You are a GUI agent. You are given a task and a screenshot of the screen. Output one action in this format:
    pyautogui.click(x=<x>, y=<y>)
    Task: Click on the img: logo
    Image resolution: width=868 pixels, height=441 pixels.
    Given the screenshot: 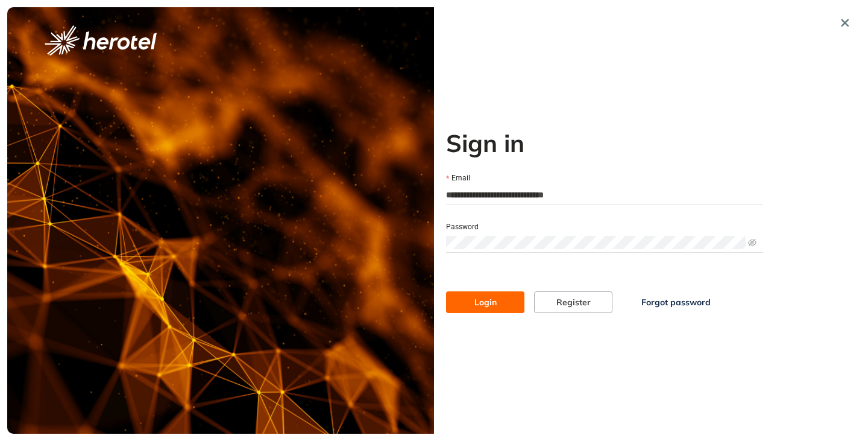 What is the action you would take?
    pyautogui.click(x=101, y=41)
    